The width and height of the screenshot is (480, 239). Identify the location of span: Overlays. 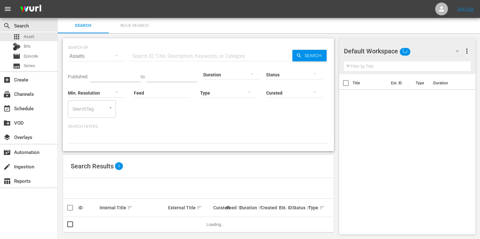
(7, 138).